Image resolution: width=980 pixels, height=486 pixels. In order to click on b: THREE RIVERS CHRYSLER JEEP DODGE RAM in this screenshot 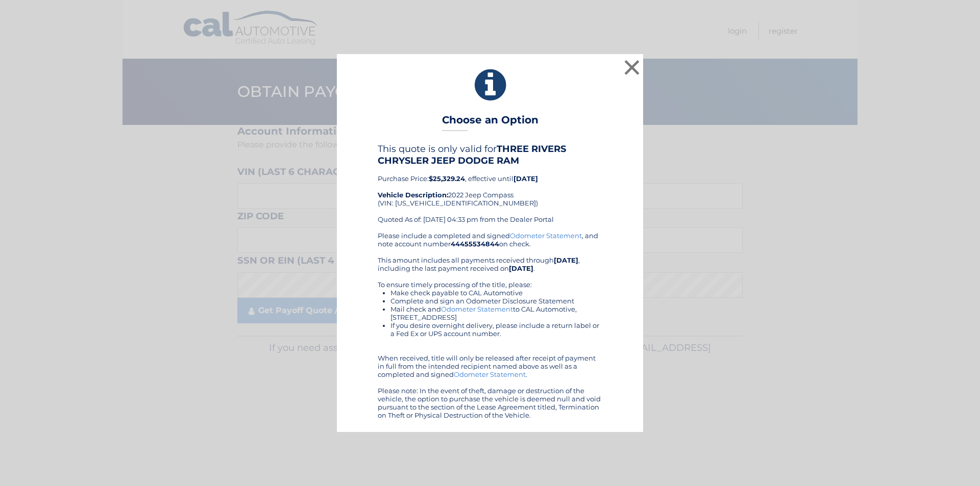, I will do `click(472, 154)`.